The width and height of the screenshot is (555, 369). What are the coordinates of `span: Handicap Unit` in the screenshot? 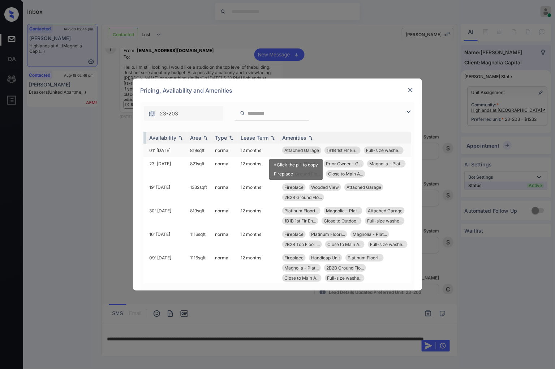 It's located at (326, 257).